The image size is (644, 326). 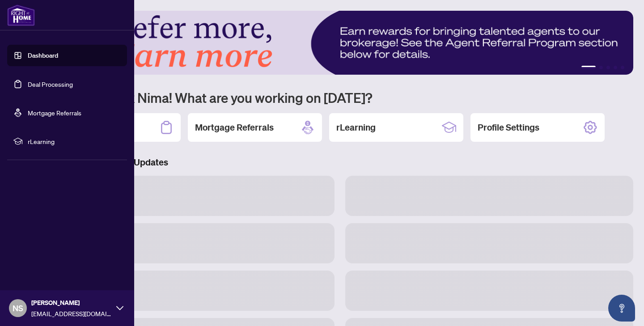 What do you see at coordinates (622, 308) in the screenshot?
I see `button: Open asap` at bounding box center [622, 308].